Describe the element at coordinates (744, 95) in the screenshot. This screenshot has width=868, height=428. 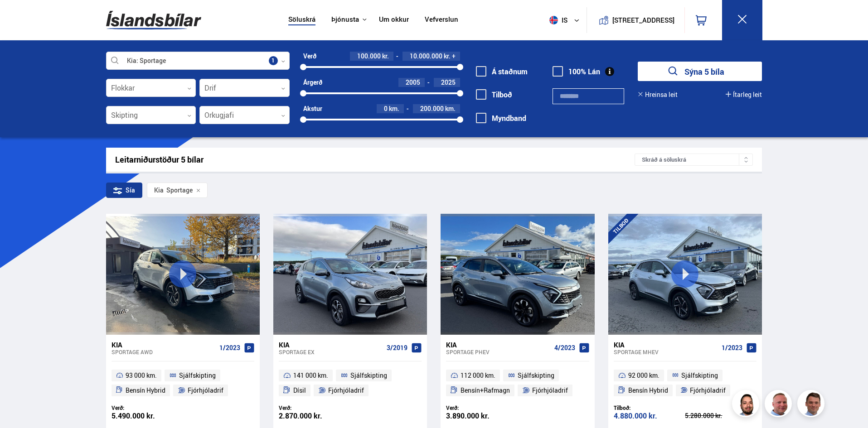
I see `button: Ítarleg leit` at that location.